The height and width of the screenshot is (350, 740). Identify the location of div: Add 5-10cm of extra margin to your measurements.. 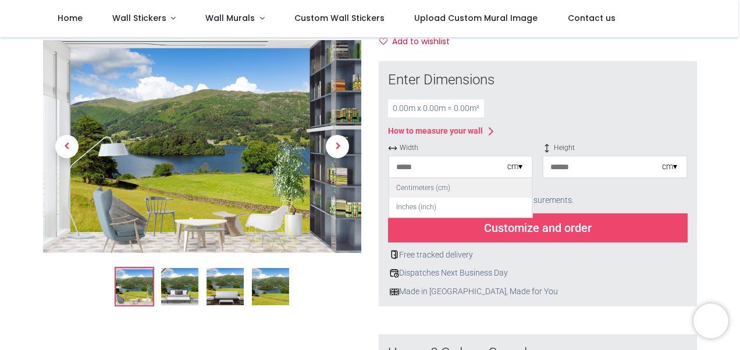
(538, 201).